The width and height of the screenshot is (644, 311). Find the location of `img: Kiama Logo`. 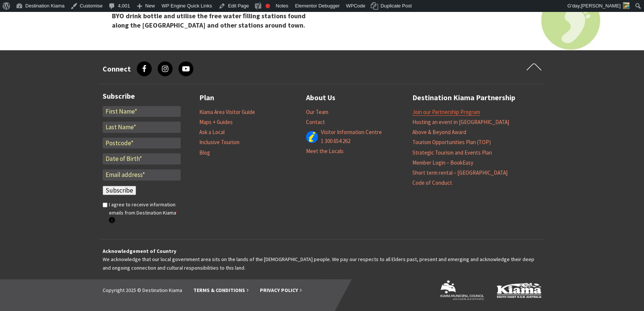

img: Kiama Logo is located at coordinates (519, 290).